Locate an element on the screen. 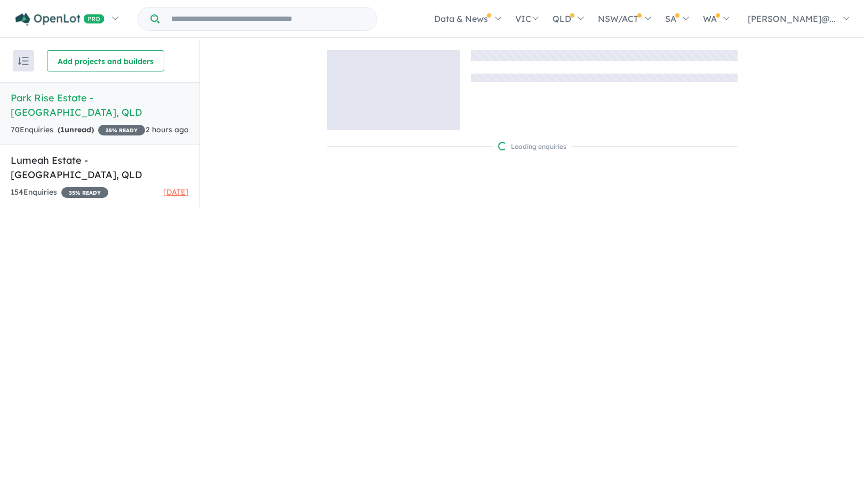 Image resolution: width=864 pixels, height=504 pixels. div: Loading enquiries is located at coordinates (532, 147).